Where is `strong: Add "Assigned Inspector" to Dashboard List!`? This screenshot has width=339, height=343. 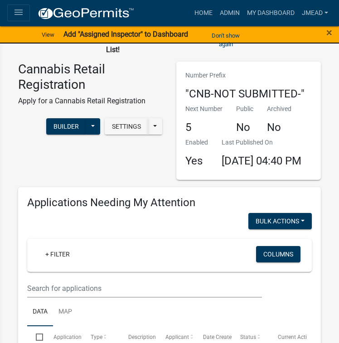 strong: Add "Assigned Inspector" to Dashboard List! is located at coordinates (126, 42).